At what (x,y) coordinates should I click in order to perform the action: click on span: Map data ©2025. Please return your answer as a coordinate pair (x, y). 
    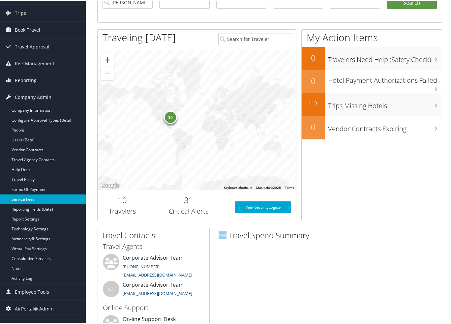
    Looking at the image, I should click on (268, 187).